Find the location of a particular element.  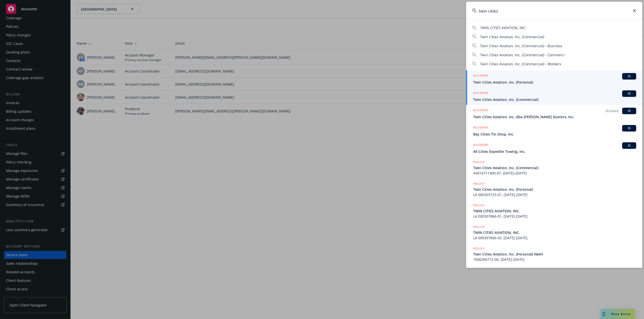

span: Twin Cities Aviation, Inc. (Commercial) - Commerci is located at coordinates (522, 55).